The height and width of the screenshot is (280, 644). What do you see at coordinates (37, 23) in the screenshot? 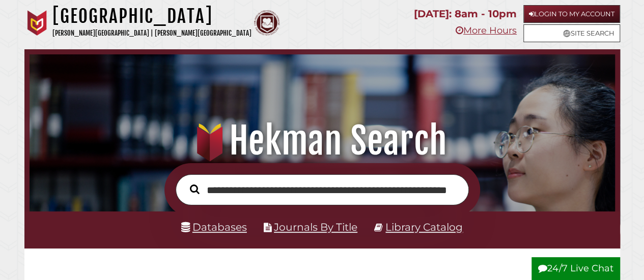
I see `img: Calvin University` at bounding box center [37, 23].